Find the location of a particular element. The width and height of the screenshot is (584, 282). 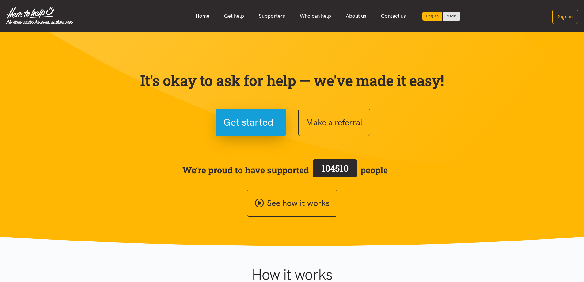

button: Sign in is located at coordinates (565, 17).